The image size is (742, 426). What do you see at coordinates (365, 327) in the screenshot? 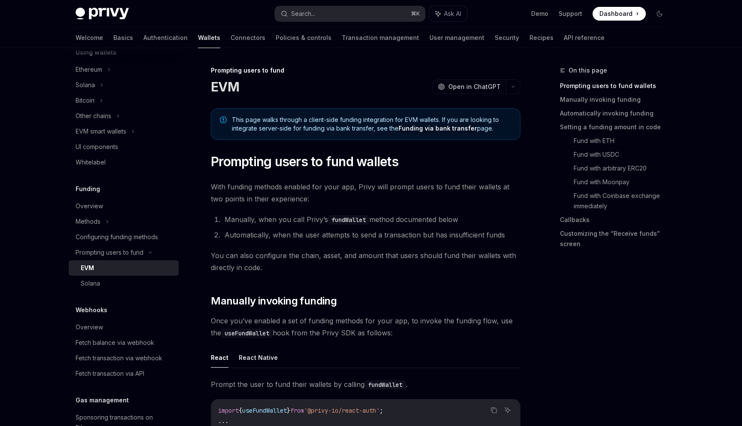
I see `span: Once you’ve enabled a set of funding methods for your app, to invoke the funding flow, use the ho...` at bounding box center [365, 327].